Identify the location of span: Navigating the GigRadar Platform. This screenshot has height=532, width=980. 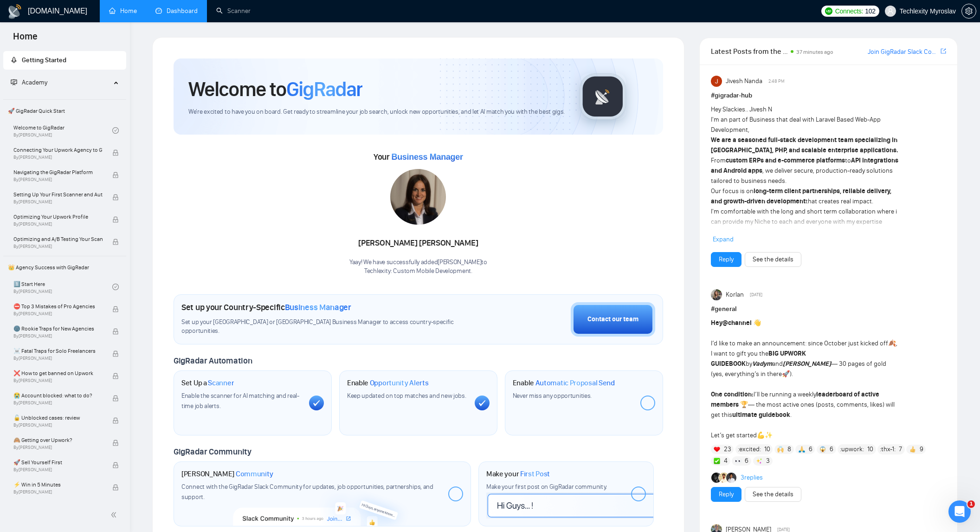
(58, 172).